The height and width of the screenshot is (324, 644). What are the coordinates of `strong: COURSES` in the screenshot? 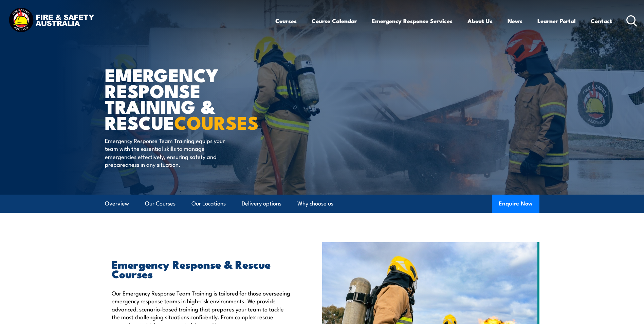 It's located at (216, 122).